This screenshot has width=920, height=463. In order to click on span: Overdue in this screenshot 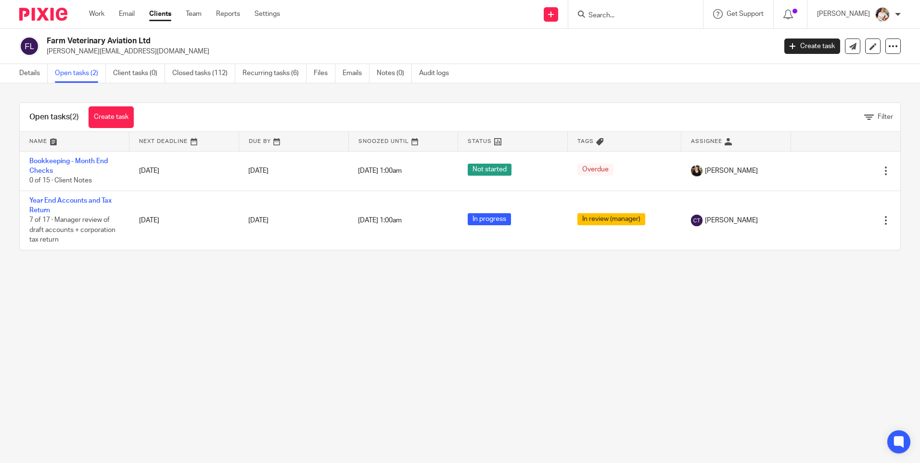, I will do `click(596, 169)`.